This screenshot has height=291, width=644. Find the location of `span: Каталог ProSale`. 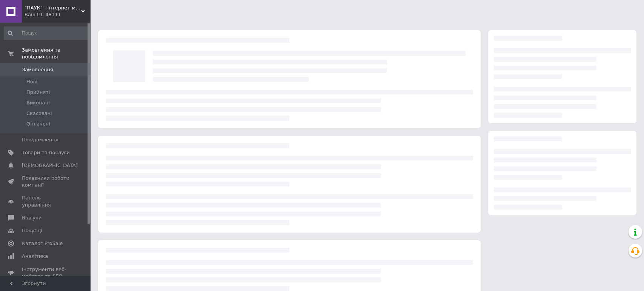

span: Каталог ProSale is located at coordinates (42, 244).